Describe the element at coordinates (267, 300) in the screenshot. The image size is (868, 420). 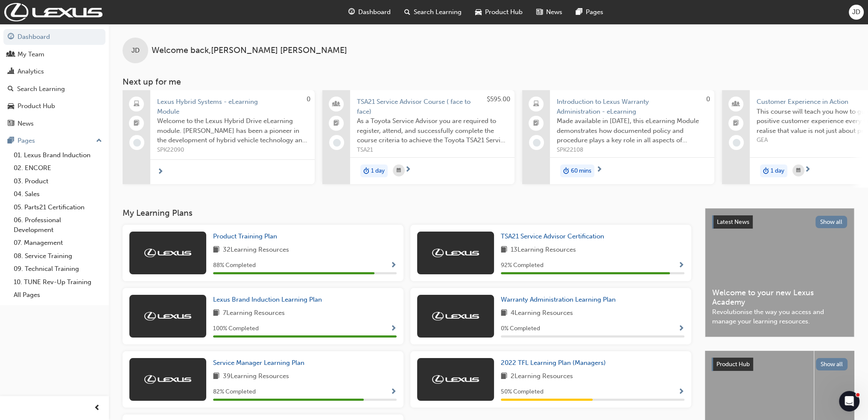
I see `span: Lexus Brand Induction Learning Plan` at that location.